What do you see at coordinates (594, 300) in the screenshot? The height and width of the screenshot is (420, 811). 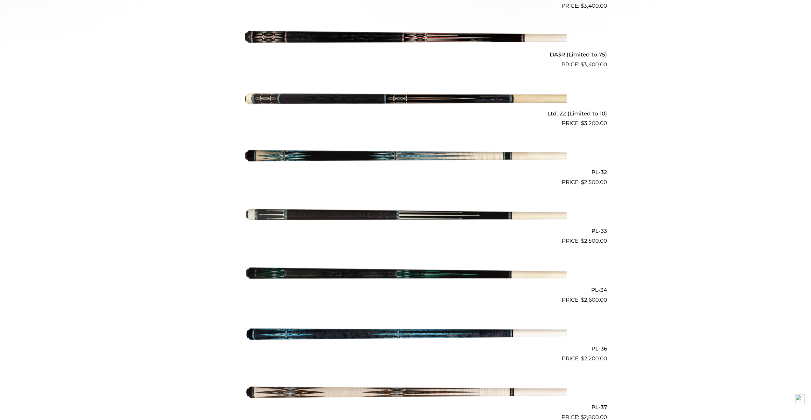 I see `bdi: 2,600.00` at bounding box center [594, 300].